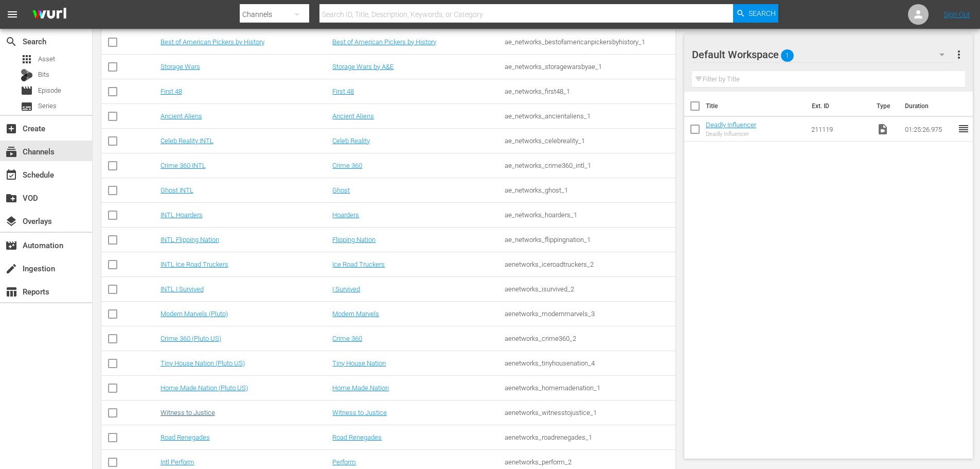 The image size is (980, 469). I want to click on div: ae_networks_hoarders_1, so click(589, 214).